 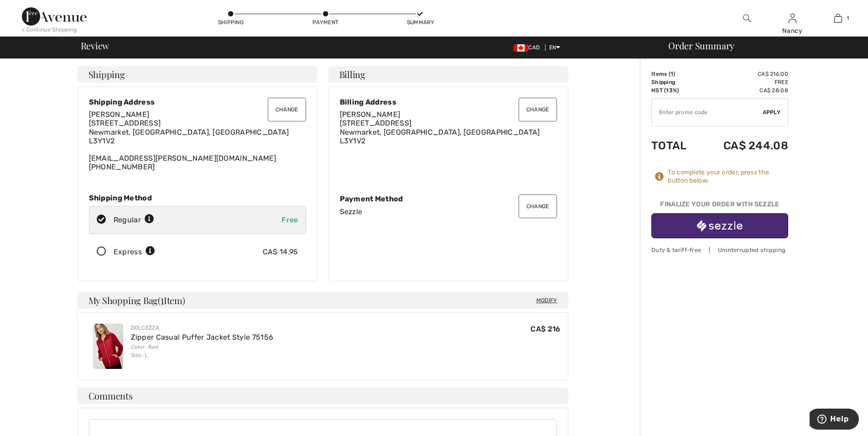 What do you see at coordinates (676, 82) in the screenshot?
I see `td: Shipping` at bounding box center [676, 82].